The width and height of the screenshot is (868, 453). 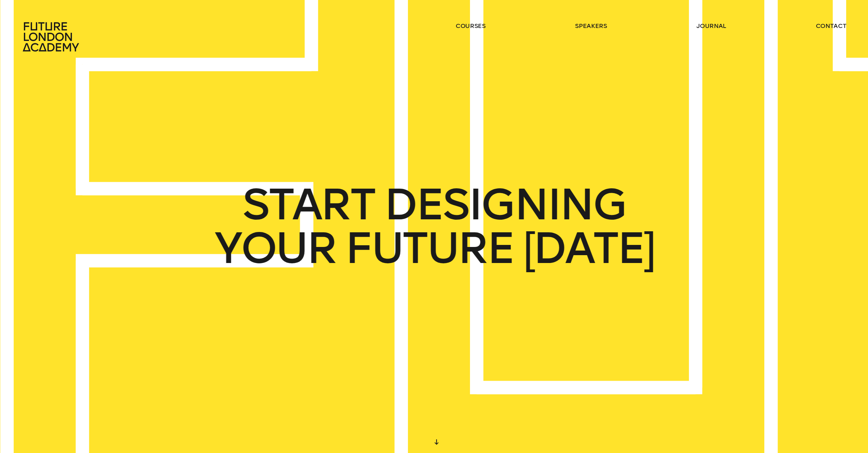 What do you see at coordinates (429, 248) in the screenshot?
I see `span: FUTURE` at bounding box center [429, 248].